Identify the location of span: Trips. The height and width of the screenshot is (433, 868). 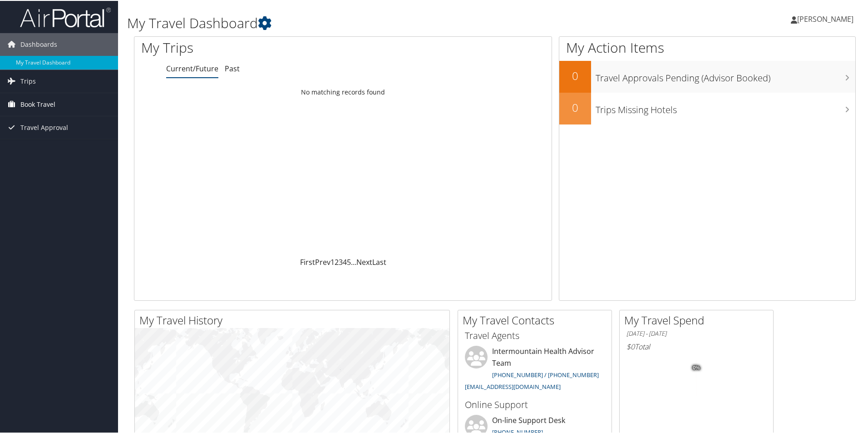
(28, 80).